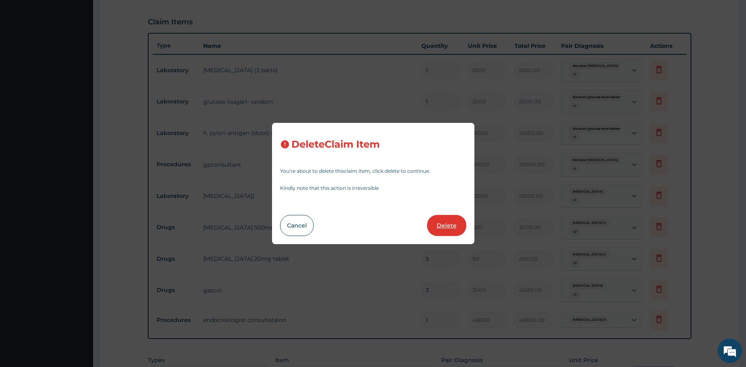 This screenshot has width=746, height=367. I want to click on button: Cancel, so click(297, 225).